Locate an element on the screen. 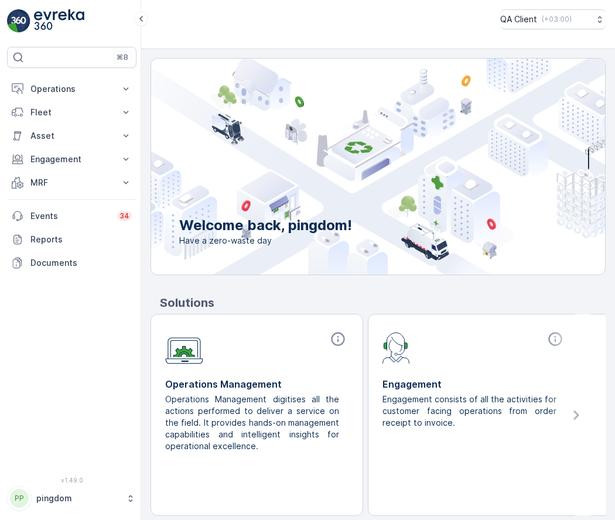  a: Reports is located at coordinates (71, 240).